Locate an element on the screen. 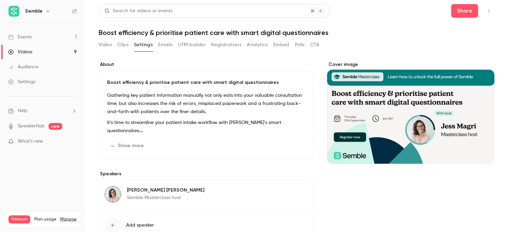 The image size is (508, 232). a: Manage is located at coordinates (68, 220).